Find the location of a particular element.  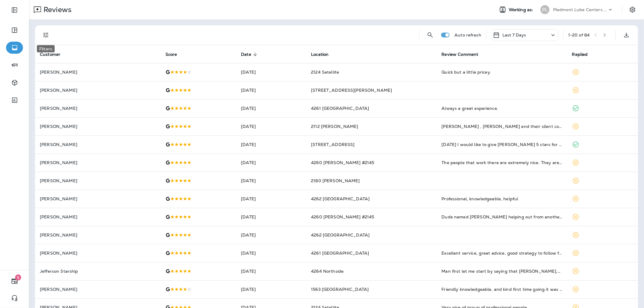

button: 5 is located at coordinates (15, 281).